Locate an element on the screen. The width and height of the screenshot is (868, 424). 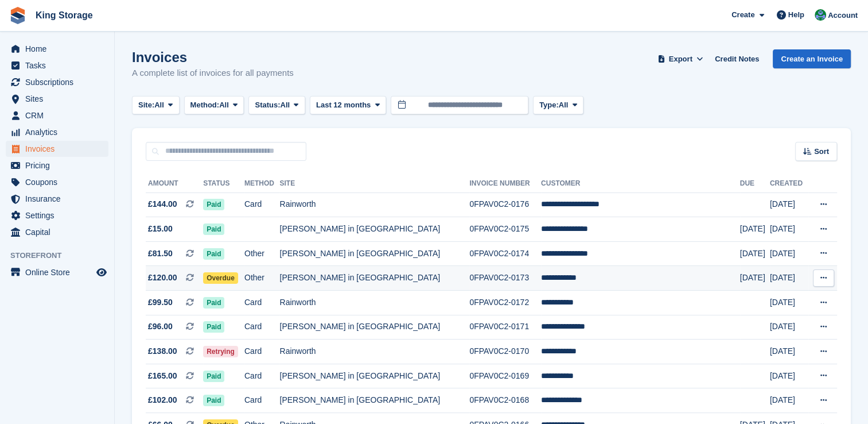
a: Credit Notes is located at coordinates (737, 58).